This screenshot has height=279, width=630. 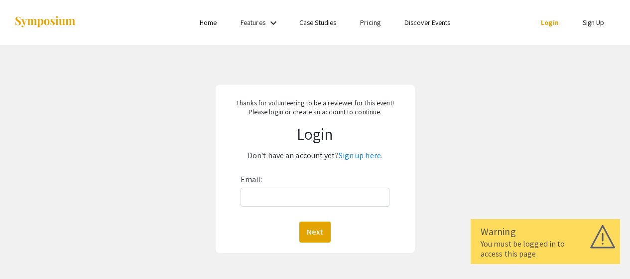 I want to click on a: Pricing, so click(x=370, y=22).